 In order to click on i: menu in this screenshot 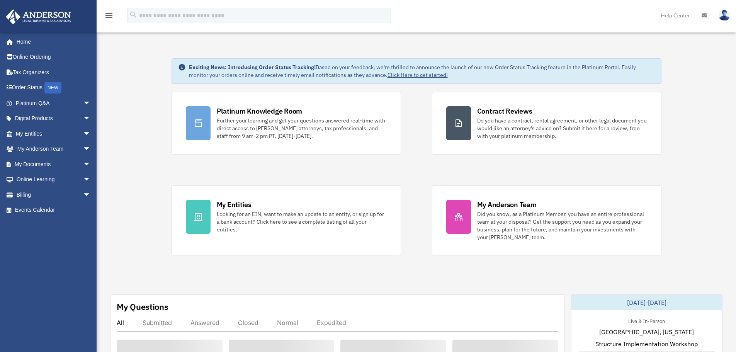, I will do `click(109, 15)`.